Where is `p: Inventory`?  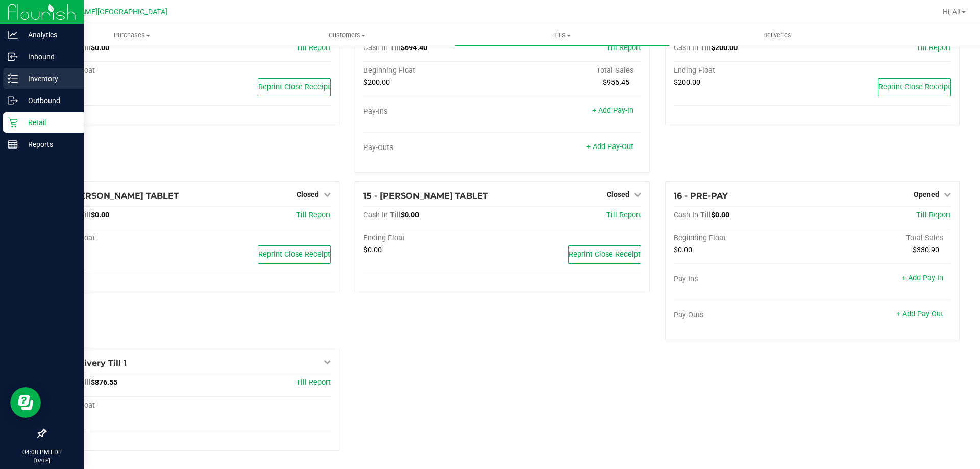 p: Inventory is located at coordinates (49, 79).